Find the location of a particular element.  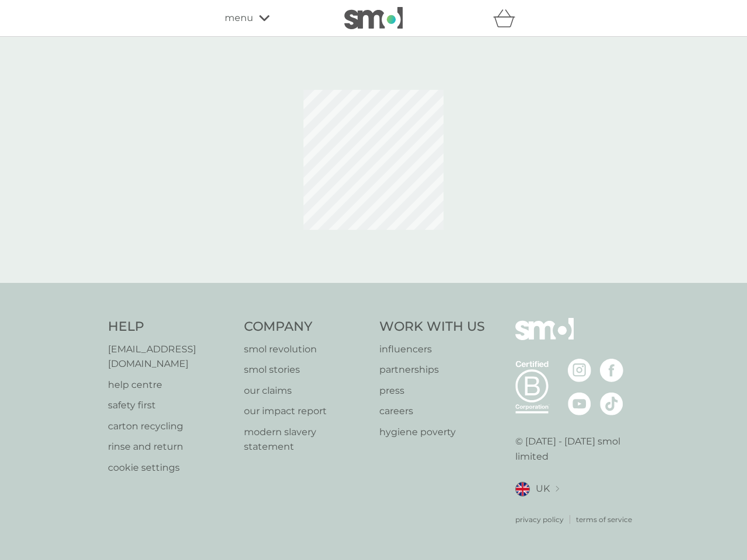

a: privacy policy is located at coordinates (539, 520).